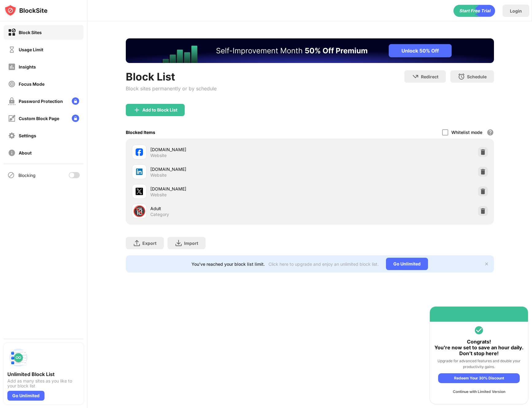 The height and width of the screenshot is (408, 532). I want to click on div: Usage Limit, so click(31, 50).